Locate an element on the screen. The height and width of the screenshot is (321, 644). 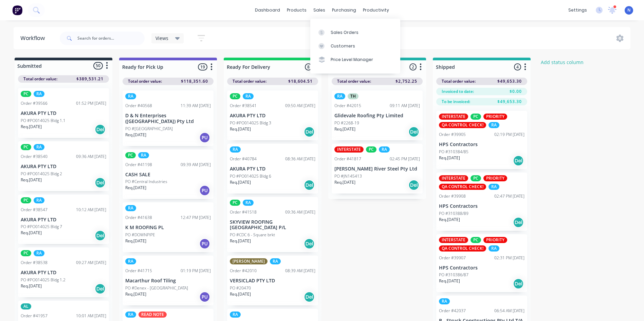
div: Order #41715 is located at coordinates (138, 271).